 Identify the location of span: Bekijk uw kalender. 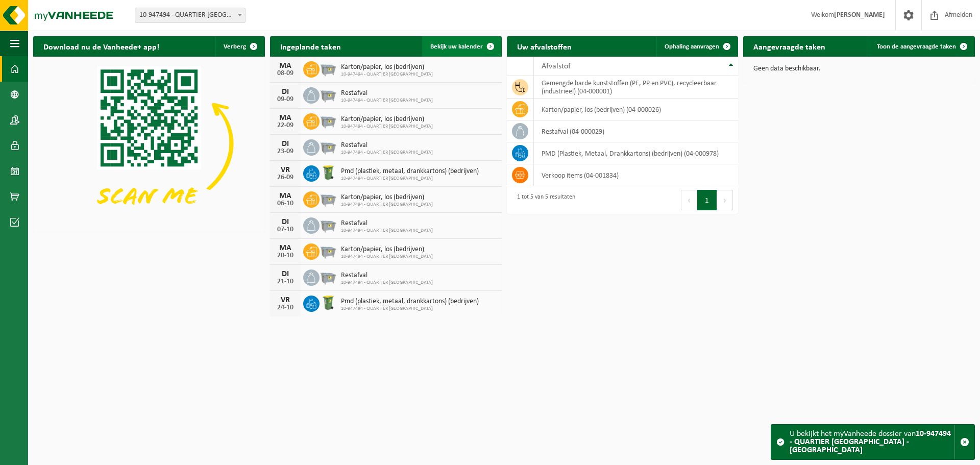
(456, 47).